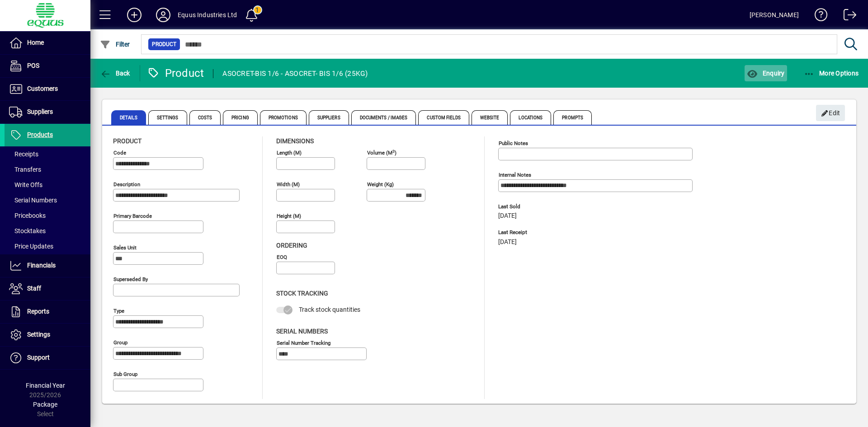 This screenshot has height=427, width=868. What do you see at coordinates (125, 248) in the screenshot?
I see `mat-label: Sales unit` at bounding box center [125, 248].